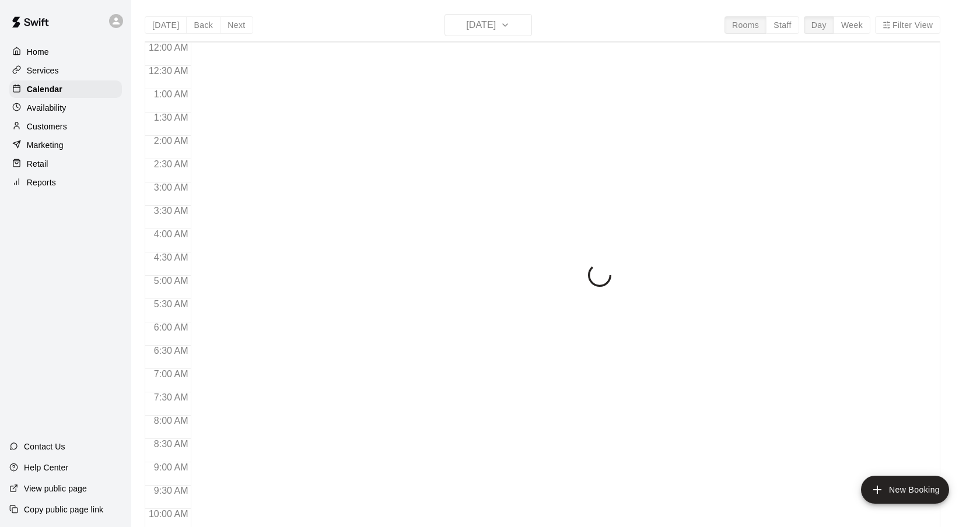 The image size is (980, 527). What do you see at coordinates (56, 489) in the screenshot?
I see `p: View public page` at bounding box center [56, 489].